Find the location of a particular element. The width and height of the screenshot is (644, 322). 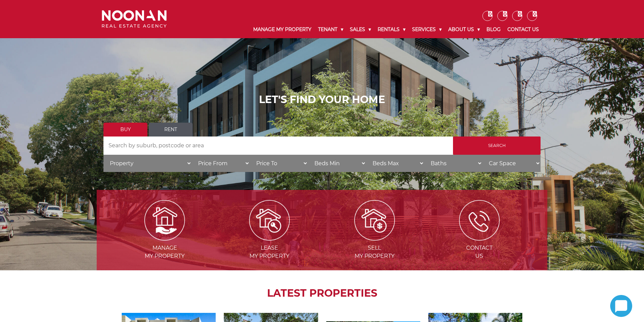

img: Manage my Property is located at coordinates (165, 220).